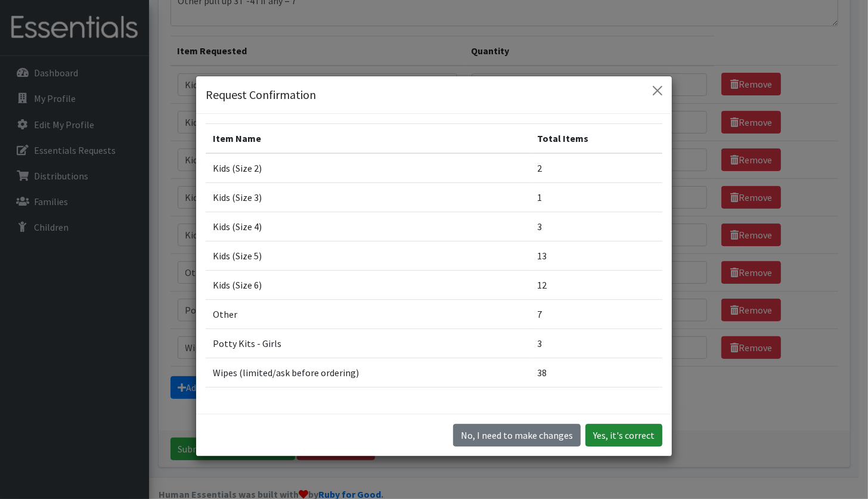 This screenshot has height=499, width=868. I want to click on td: Wipes (limited/ask before ordering), so click(367, 373).